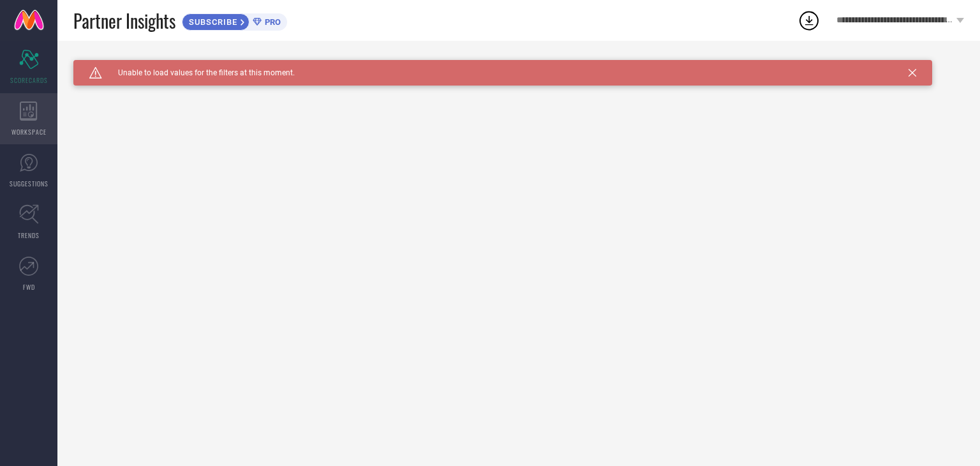  What do you see at coordinates (29, 131) in the screenshot?
I see `span: WORKSPACE` at bounding box center [29, 131].